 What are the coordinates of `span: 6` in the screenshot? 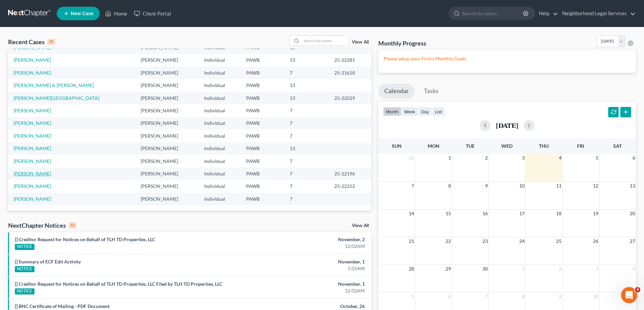 It's located at (449, 296).